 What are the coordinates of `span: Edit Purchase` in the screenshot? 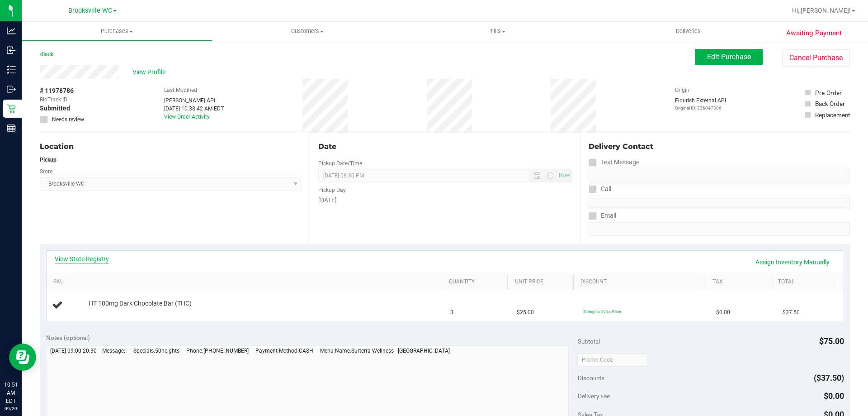 It's located at (729, 56).